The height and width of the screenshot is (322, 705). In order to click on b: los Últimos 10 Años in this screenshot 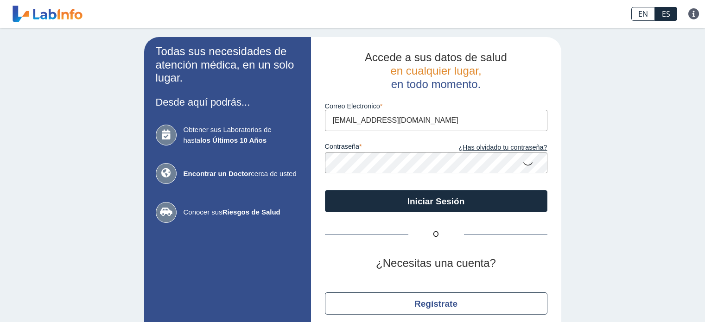, I will do `click(233, 140)`.